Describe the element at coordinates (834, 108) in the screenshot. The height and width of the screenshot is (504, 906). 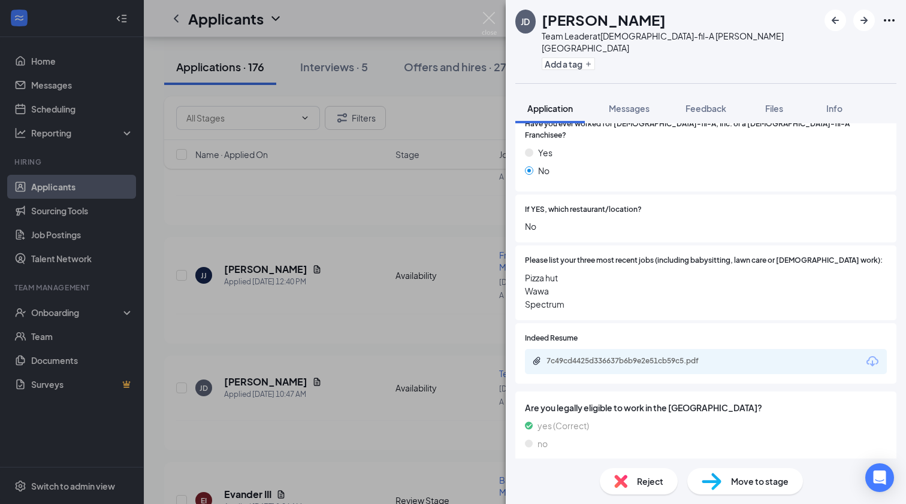
I see `span: Info` at that location.